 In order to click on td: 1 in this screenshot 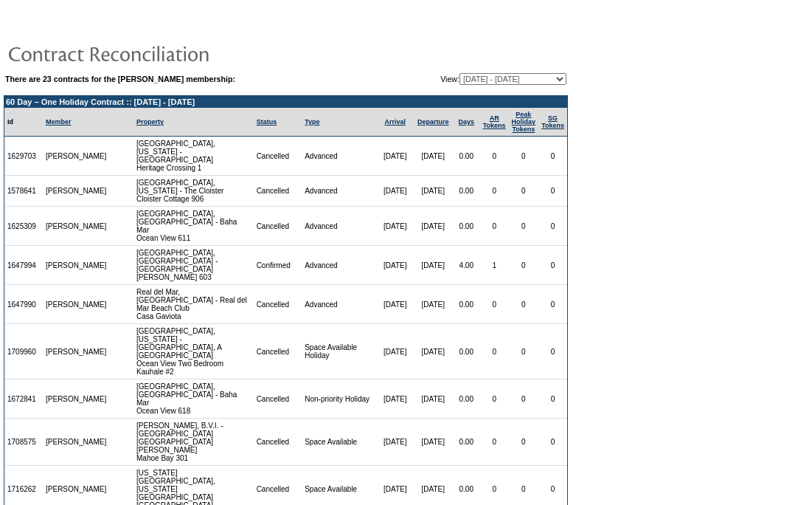, I will do `click(494, 265)`.